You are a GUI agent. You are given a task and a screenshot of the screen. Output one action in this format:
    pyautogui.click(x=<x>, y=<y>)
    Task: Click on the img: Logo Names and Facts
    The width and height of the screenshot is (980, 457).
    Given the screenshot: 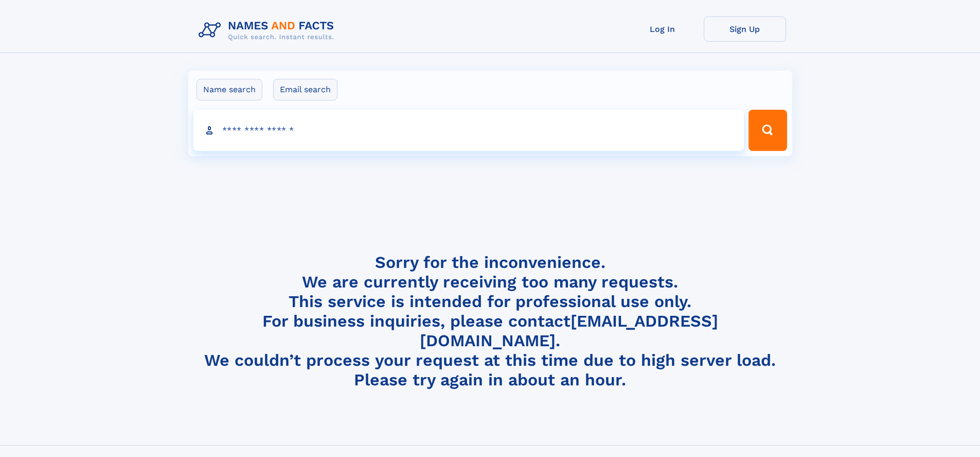 What is the action you would take?
    pyautogui.click(x=269, y=31)
    